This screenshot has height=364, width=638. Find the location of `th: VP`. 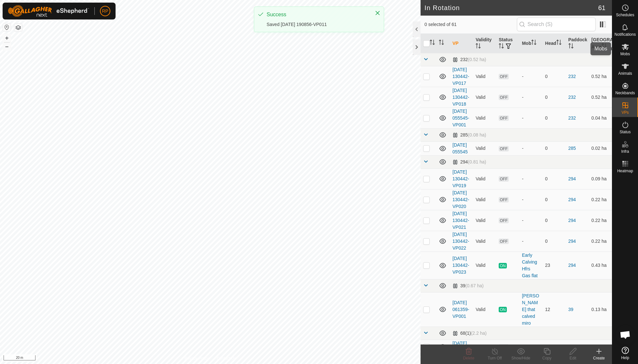

th: VP is located at coordinates (461, 44).